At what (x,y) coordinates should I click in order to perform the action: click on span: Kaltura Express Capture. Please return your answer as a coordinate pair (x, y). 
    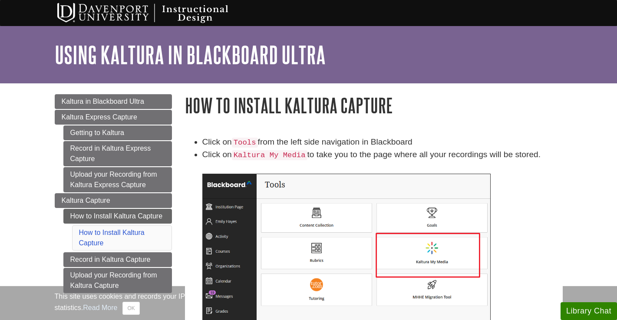
    Looking at the image, I should click on (99, 117).